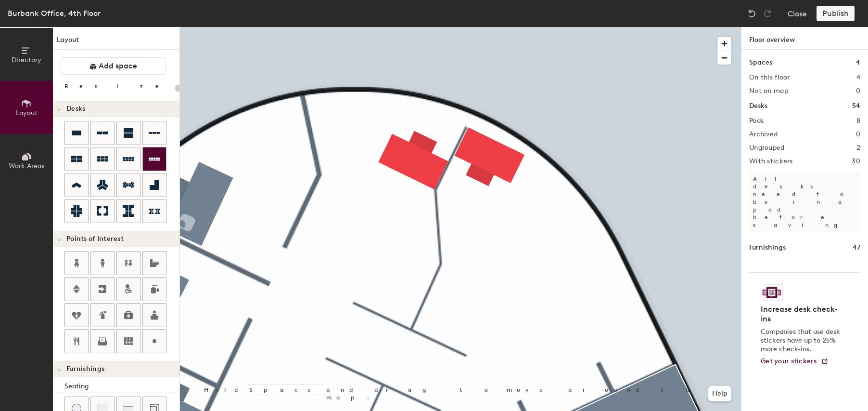  Describe the element at coordinates (769, 77) in the screenshot. I see `h2: On this floor` at that location.